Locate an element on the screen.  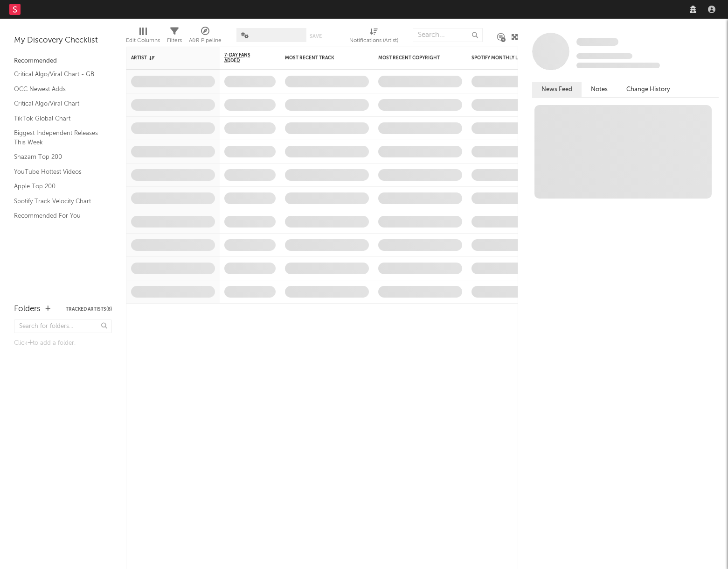
a: Critical Algo/Viral Chart - GB is located at coordinates (58, 74).